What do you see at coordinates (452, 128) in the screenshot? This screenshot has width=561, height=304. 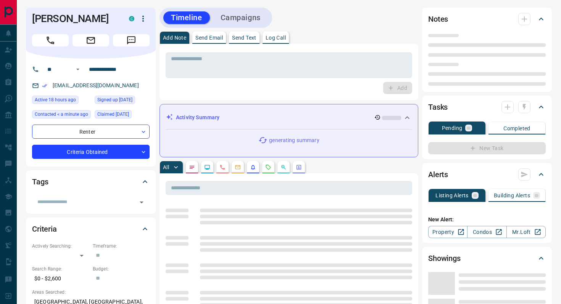 I see `p: Pending` at bounding box center [452, 128].